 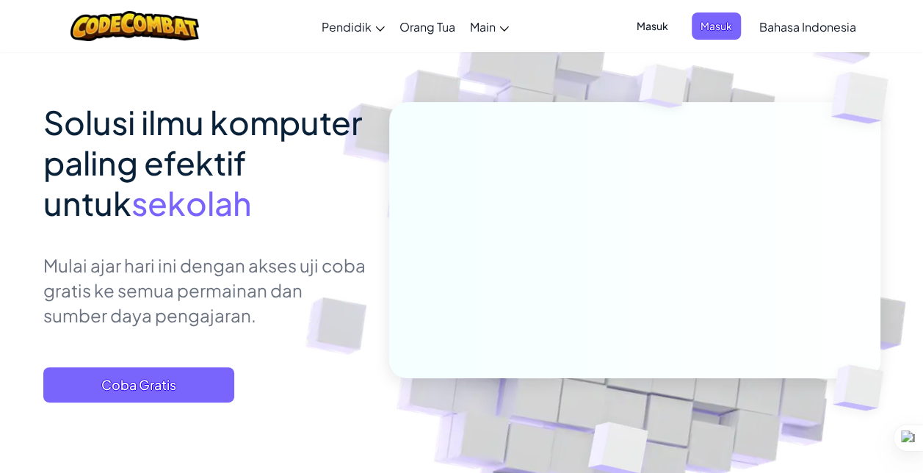 I want to click on img: CodeCombat logo, so click(x=134, y=26).